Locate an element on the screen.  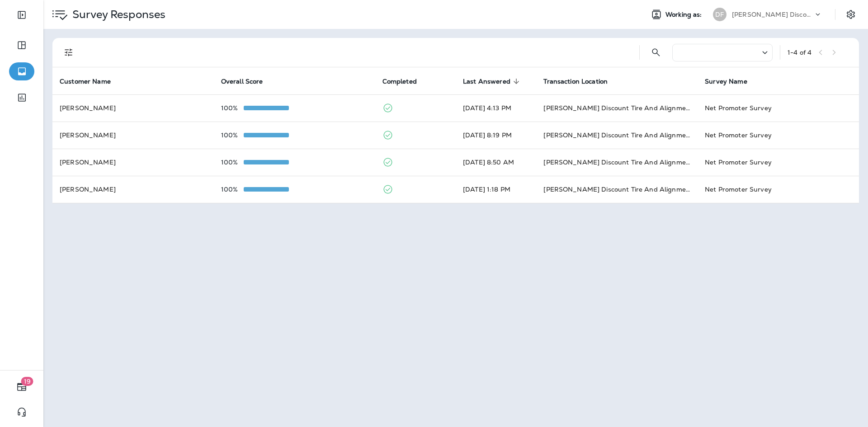
span: Working as: is located at coordinates (684, 14).